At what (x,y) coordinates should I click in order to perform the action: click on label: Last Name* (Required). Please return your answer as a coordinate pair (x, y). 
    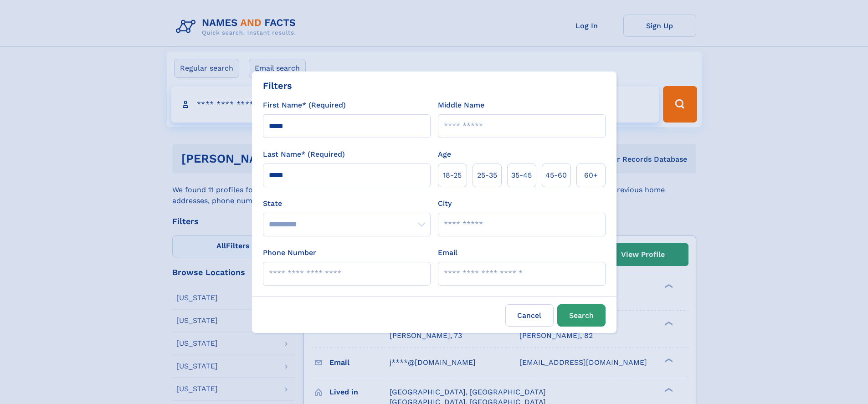
    Looking at the image, I should click on (304, 154).